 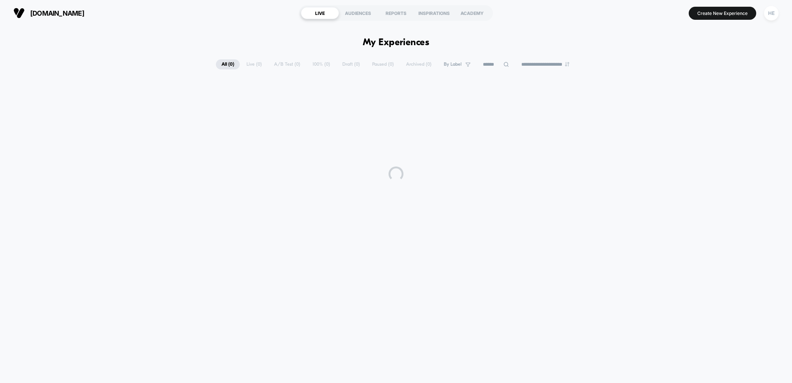 I want to click on div: INSPIRATIONS, so click(x=434, y=13).